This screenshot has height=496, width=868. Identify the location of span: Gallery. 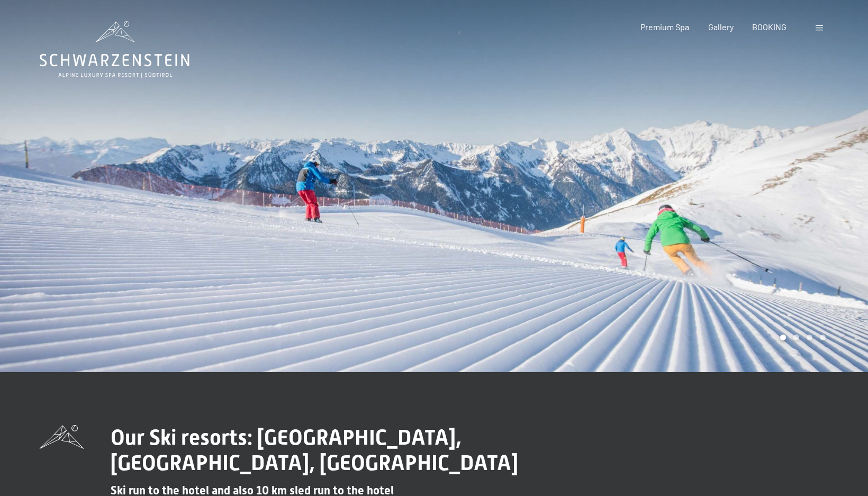
(721, 26).